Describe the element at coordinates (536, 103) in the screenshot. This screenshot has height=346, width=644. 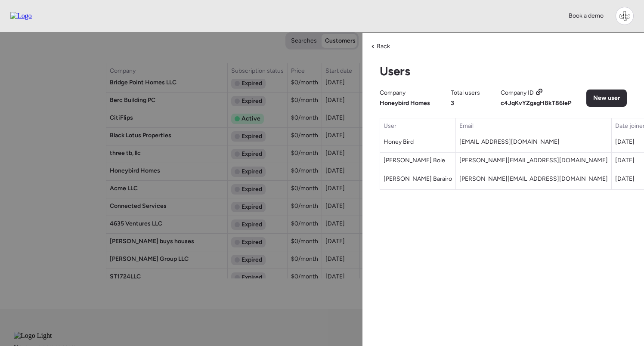
I see `span: c4JqKvYZgsgH8kT86IeP` at that location.